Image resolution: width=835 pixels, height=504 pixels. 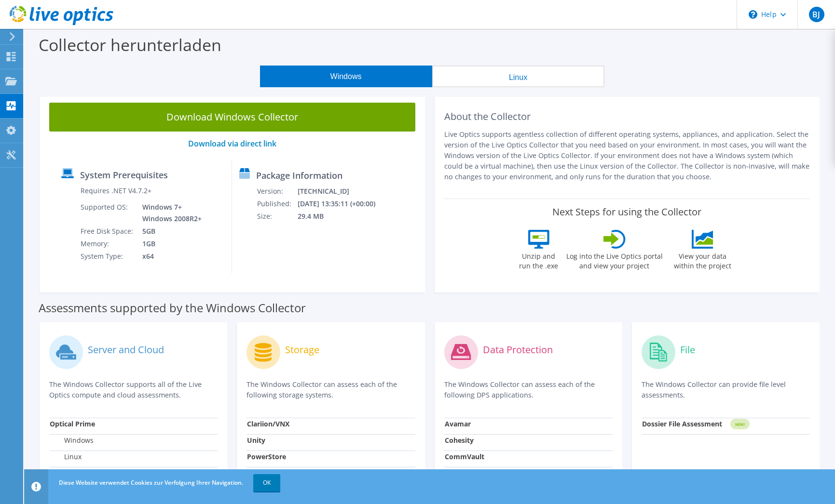 What do you see at coordinates (539, 260) in the screenshot?
I see `label: Unzip and run the .exe` at bounding box center [539, 260].